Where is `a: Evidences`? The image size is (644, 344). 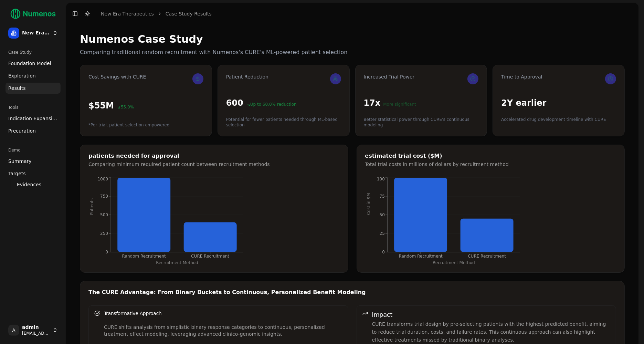
a: Evidences is located at coordinates (33, 185).